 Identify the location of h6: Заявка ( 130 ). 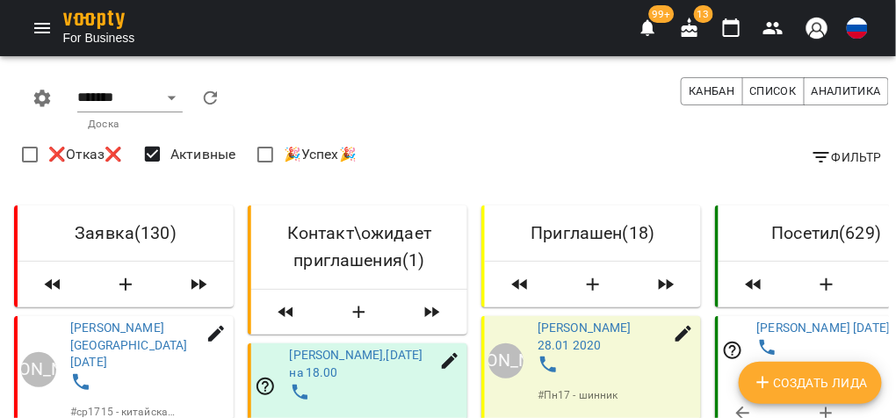
(126, 233).